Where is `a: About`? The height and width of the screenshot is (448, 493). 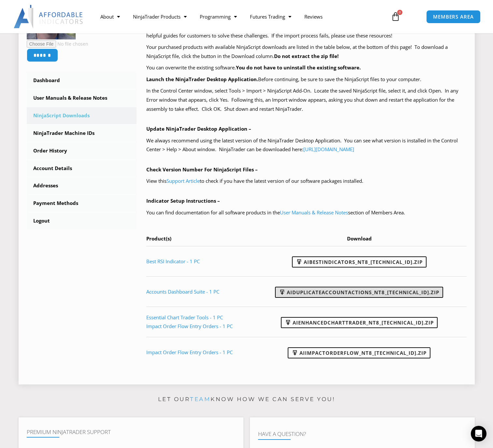
a: About is located at coordinates (110, 17).